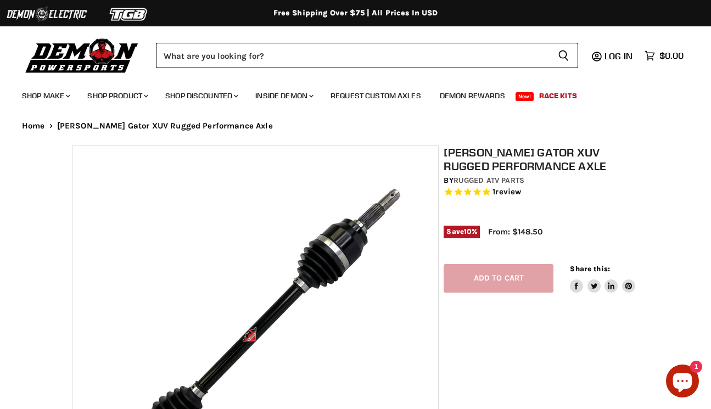 This screenshot has width=711, height=409. What do you see at coordinates (472, 96) in the screenshot?
I see `a: Demon Rewards` at bounding box center [472, 96].